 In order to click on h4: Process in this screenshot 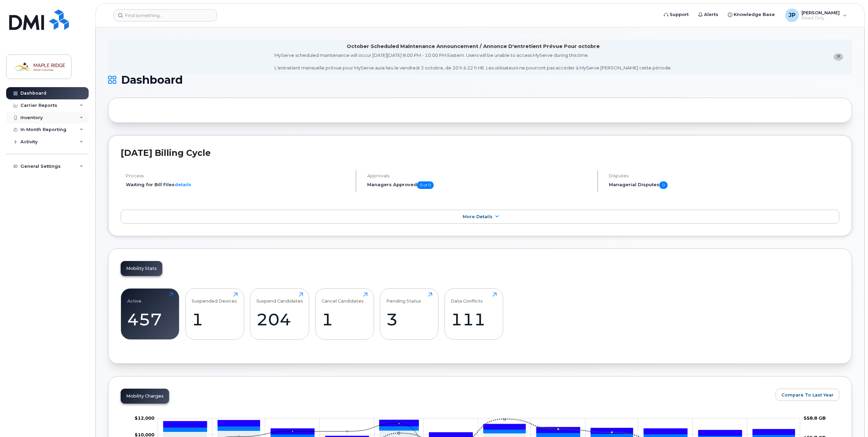, I will do `click(237, 176)`.